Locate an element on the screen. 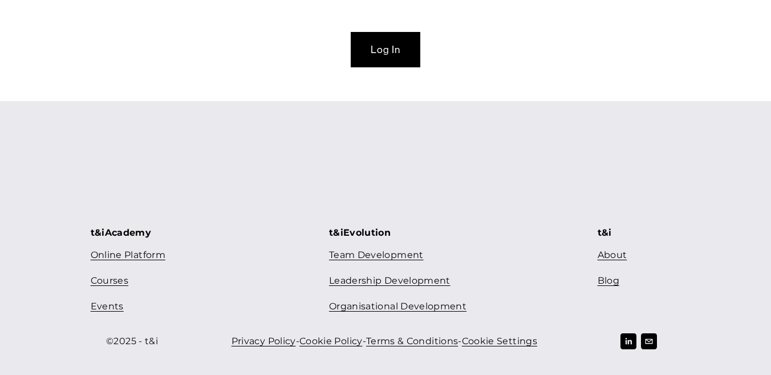 This screenshot has width=771, height=375. p: ©2025 - t&i is located at coordinates (132, 341).